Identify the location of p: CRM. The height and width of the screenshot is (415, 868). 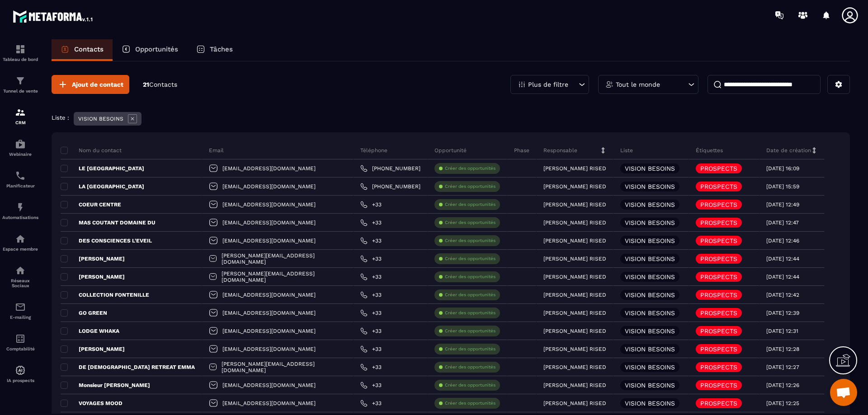
(20, 122).